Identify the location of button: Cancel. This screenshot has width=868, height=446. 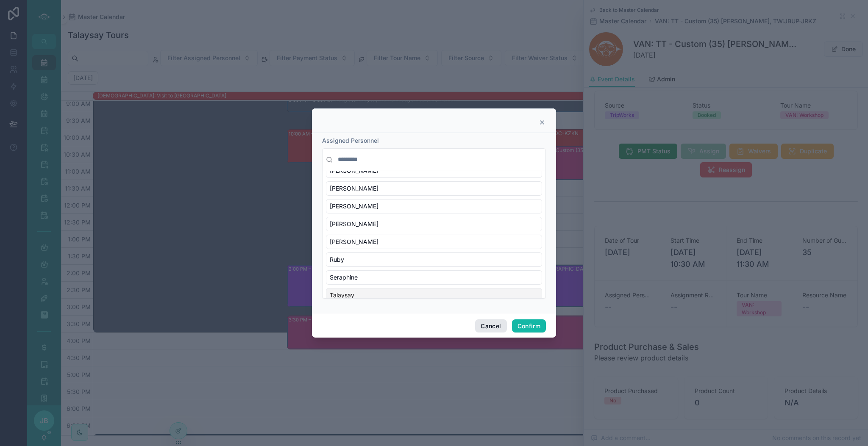
(491, 327).